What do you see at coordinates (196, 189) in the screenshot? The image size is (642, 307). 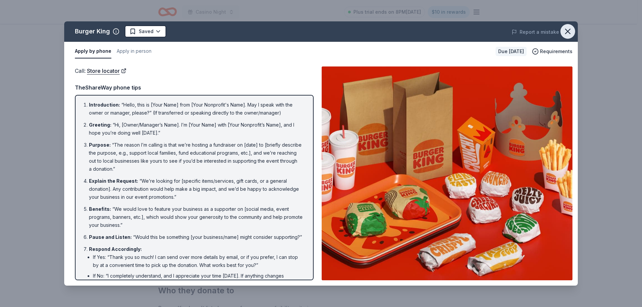 I see `li: “We’re looking for [specific items/services, gift cards, or a general donation]. Any contribution...` at bounding box center [196, 189].